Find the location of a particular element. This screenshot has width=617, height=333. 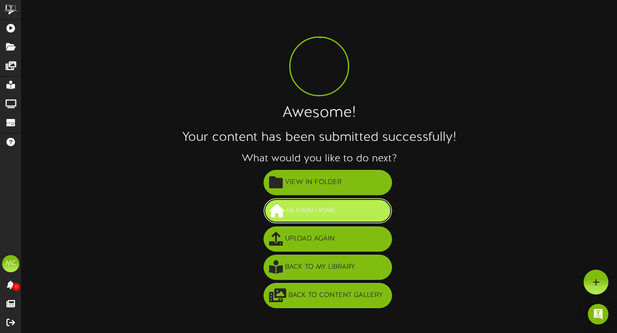

button: Return Home is located at coordinates (328, 211).